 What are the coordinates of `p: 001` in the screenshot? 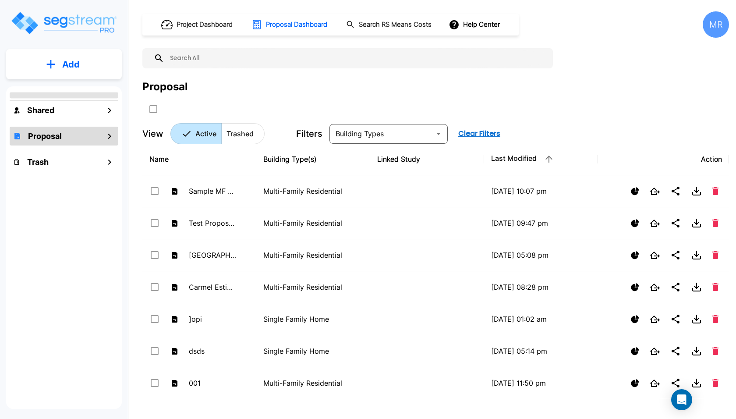 It's located at (213, 383).